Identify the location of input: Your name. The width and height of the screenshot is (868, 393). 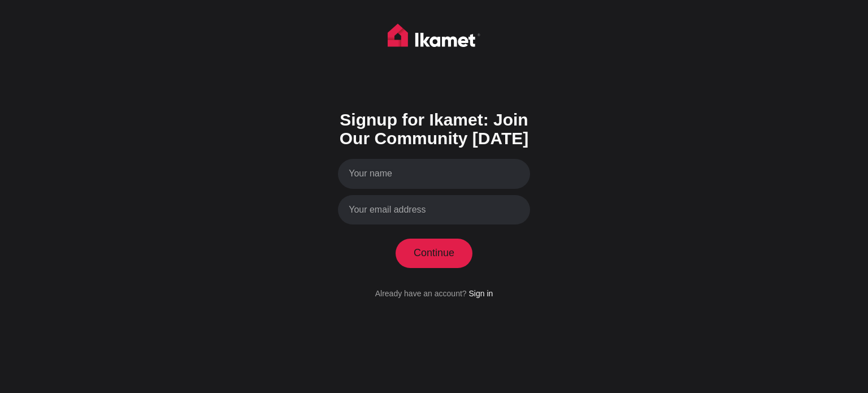
(434, 173).